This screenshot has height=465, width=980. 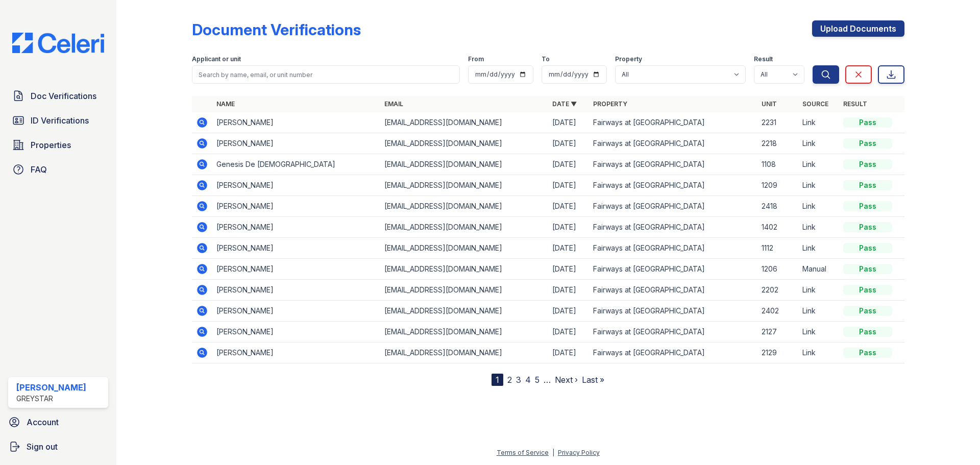 I want to click on td: 2418, so click(x=777, y=206).